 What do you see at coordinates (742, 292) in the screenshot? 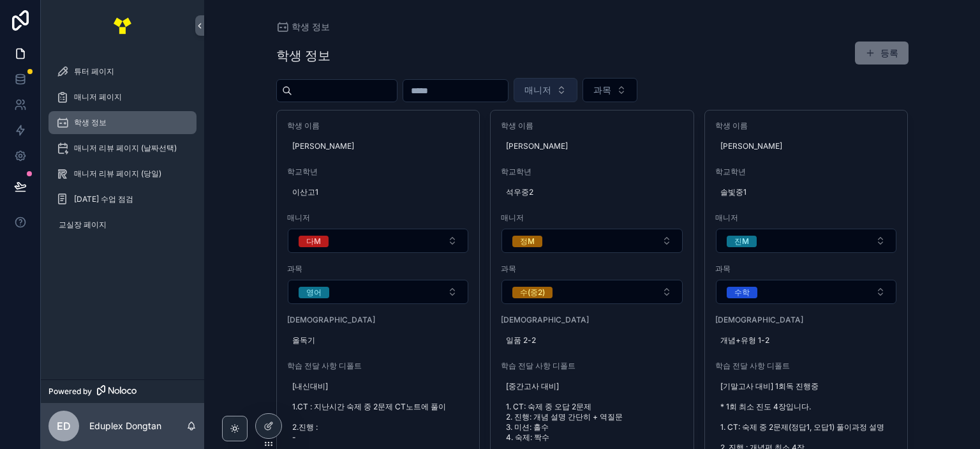
I see `div: 수학` at bounding box center [742, 292].